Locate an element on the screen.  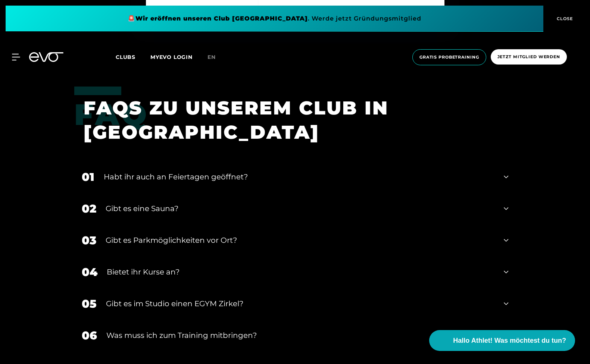
div: 05 is located at coordinates (89, 304).